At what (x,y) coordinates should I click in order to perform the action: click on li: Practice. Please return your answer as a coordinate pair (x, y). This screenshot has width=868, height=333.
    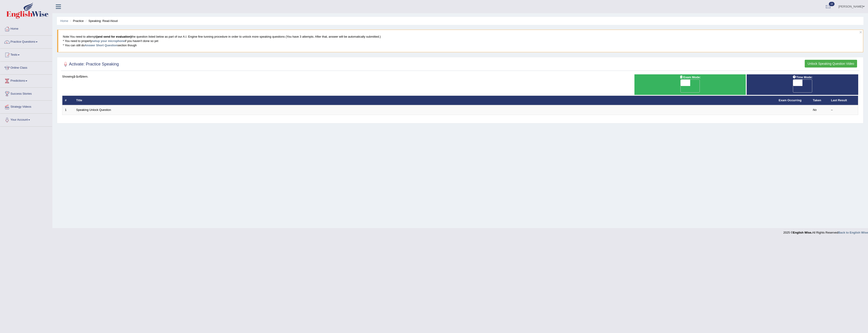
    Looking at the image, I should click on (76, 21).